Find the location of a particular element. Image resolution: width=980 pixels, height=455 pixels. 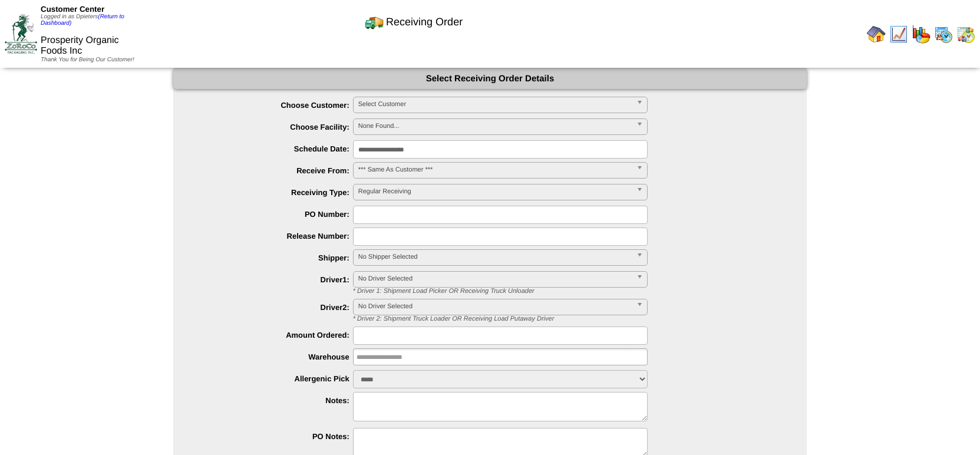

img: line_graph.gif is located at coordinates (899, 34).